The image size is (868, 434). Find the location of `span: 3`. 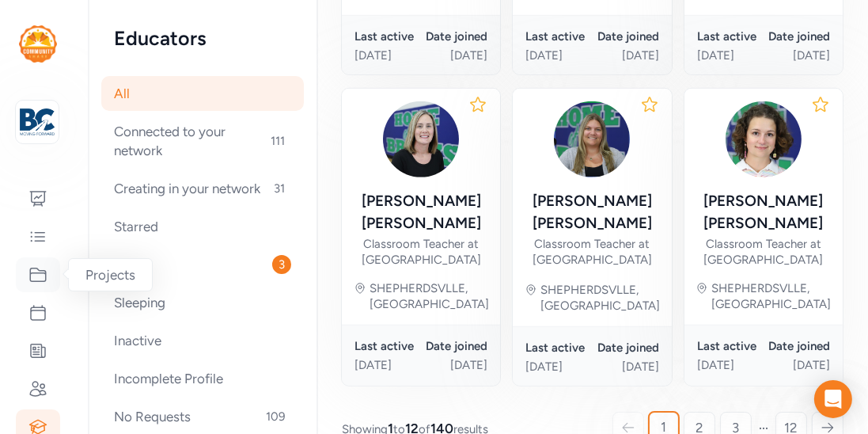

span: 3 is located at coordinates (282, 265).